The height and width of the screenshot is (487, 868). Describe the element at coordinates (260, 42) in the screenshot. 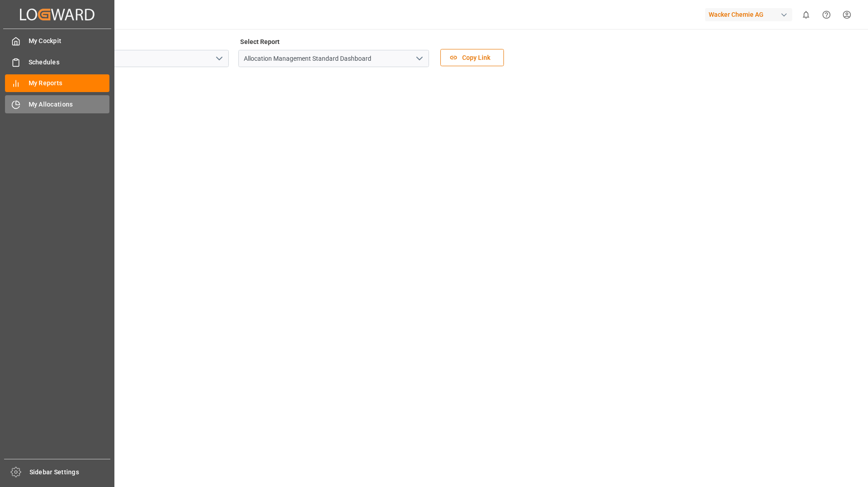

I see `label: Select Report` at that location.